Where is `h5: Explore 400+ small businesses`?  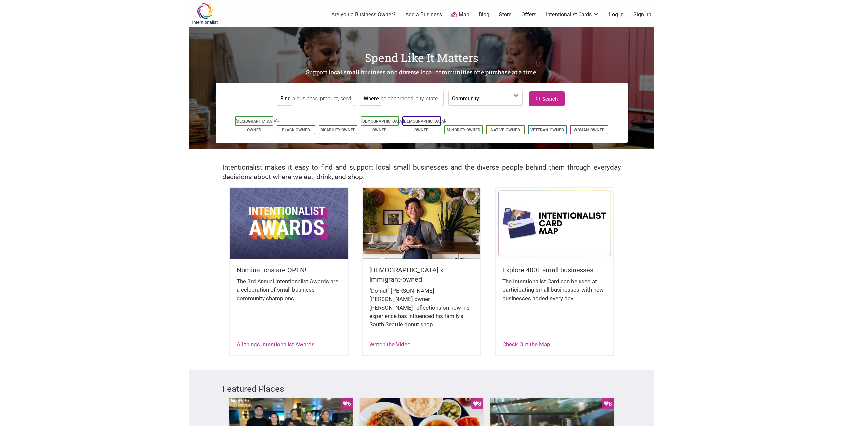 h5: Explore 400+ small businesses is located at coordinates (554, 270).